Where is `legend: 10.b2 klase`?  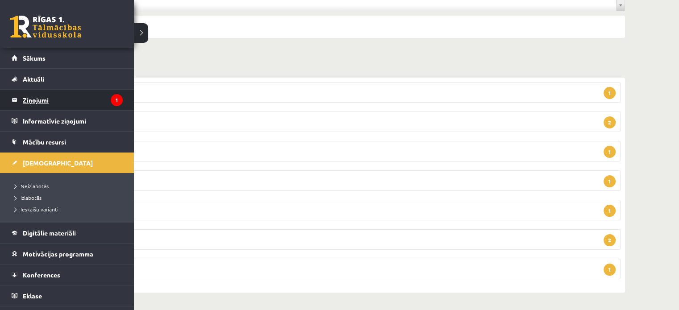
legend: 10.b2 klase is located at coordinates (339, 92).